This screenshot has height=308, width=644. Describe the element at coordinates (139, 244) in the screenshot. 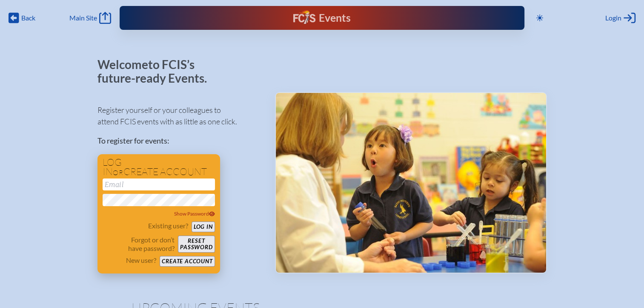

I see `p: Forgot or don’t have password?` at that location.